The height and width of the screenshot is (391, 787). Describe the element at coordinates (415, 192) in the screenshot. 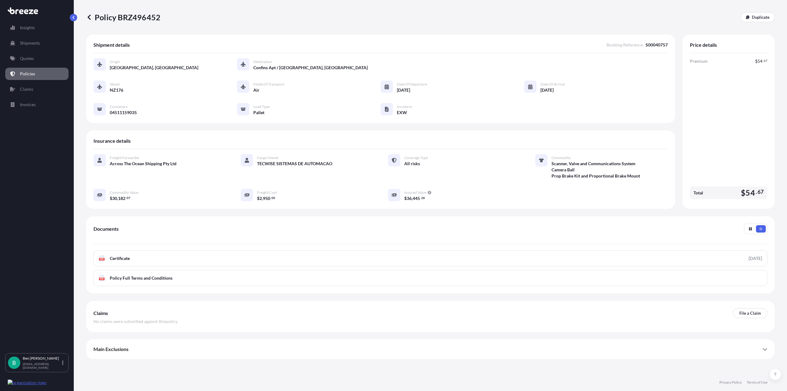

I see `span: Insured Value` at that location.